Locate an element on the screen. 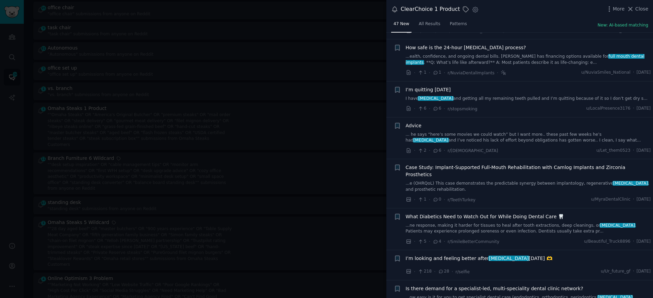  button: More is located at coordinates (615, 9).